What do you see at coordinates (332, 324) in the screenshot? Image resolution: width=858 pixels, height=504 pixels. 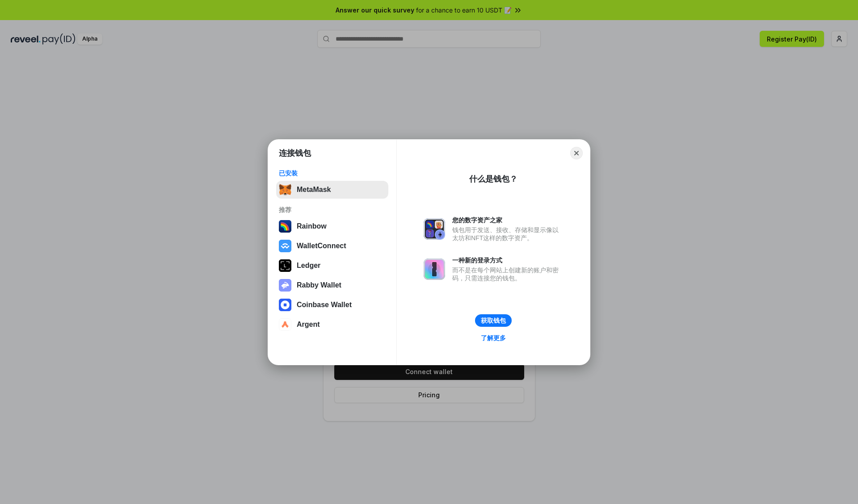 I see `button: Argent` at bounding box center [332, 324].